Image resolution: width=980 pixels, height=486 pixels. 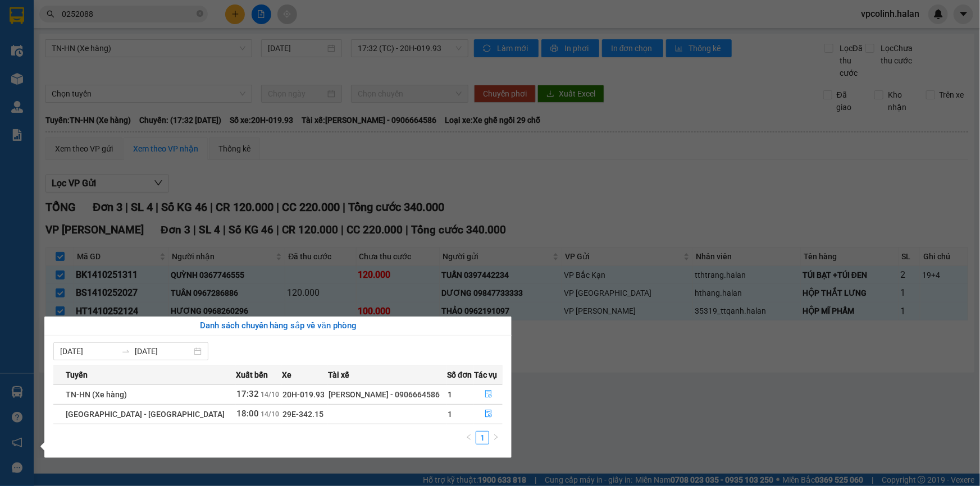 I want to click on div: Danh sách chuyến hàng sắp về văn phòng, so click(x=278, y=326).